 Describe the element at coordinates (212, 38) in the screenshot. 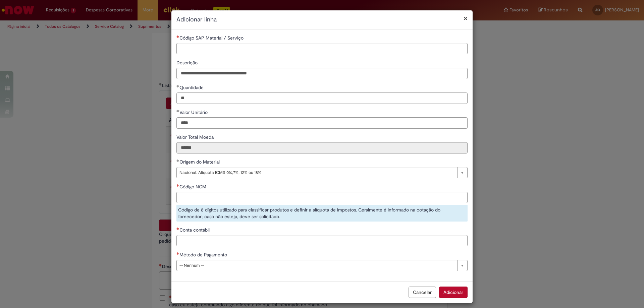

I see `span: Código SAP Material / Serviço` at that location.